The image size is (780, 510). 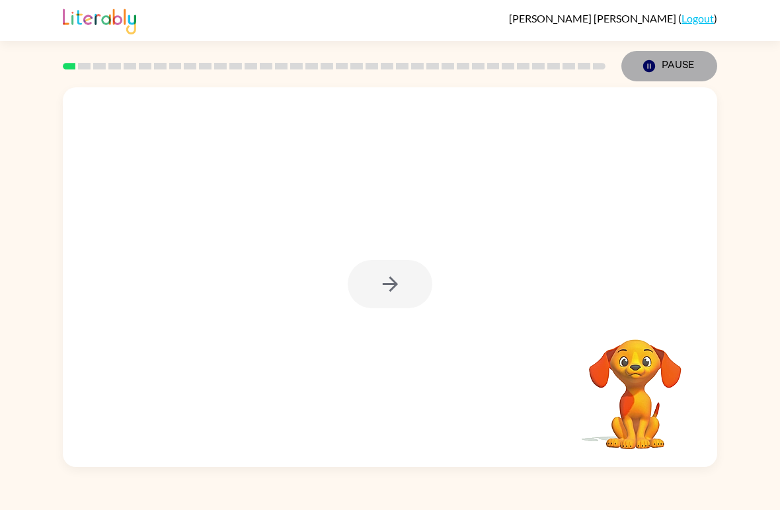 What do you see at coordinates (636, 385) in the screenshot?
I see `video: Your browser must support playing .mp4 files to use Literably. Please try using another browser.` at bounding box center [636, 385].